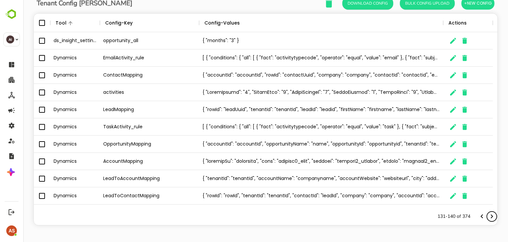  Describe the element at coordinates (52, 41) in the screenshot. I see `div: ds_insight_settings` at that location.